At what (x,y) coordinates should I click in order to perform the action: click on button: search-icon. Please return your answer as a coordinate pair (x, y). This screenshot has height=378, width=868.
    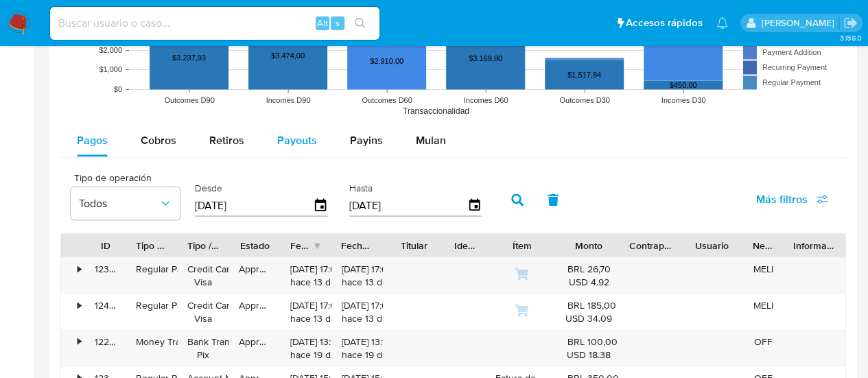
    Looking at the image, I should click on (359, 23).